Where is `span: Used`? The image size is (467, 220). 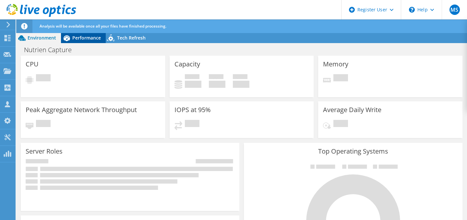 span: Used is located at coordinates (192, 78).